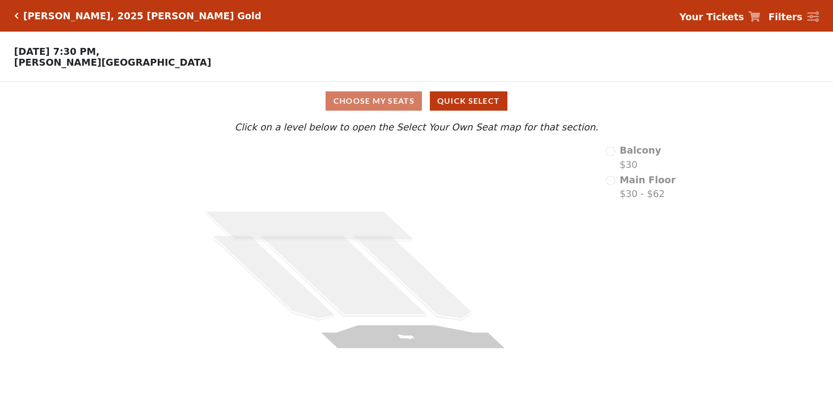 This screenshot has width=833, height=410. Describe the element at coordinates (468, 101) in the screenshot. I see `button: Quick Select` at that location.